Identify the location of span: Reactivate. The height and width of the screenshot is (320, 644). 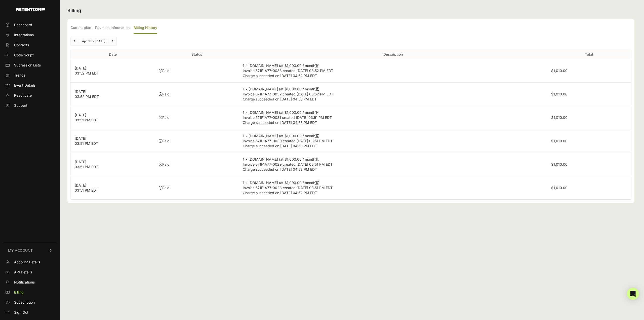
(23, 95).